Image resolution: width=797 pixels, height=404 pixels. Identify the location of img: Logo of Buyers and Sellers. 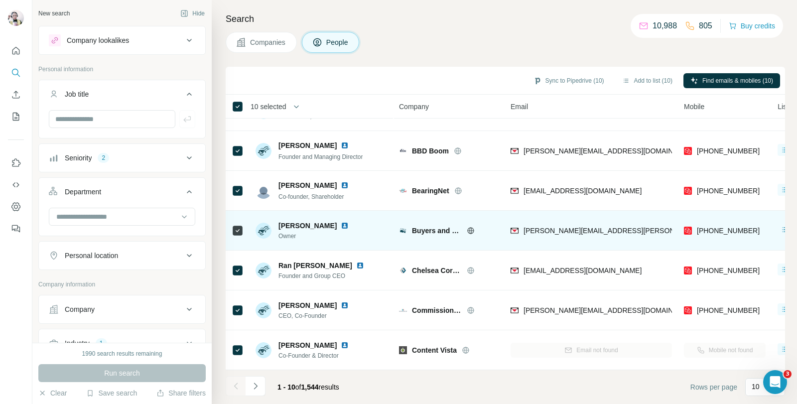
(403, 231).